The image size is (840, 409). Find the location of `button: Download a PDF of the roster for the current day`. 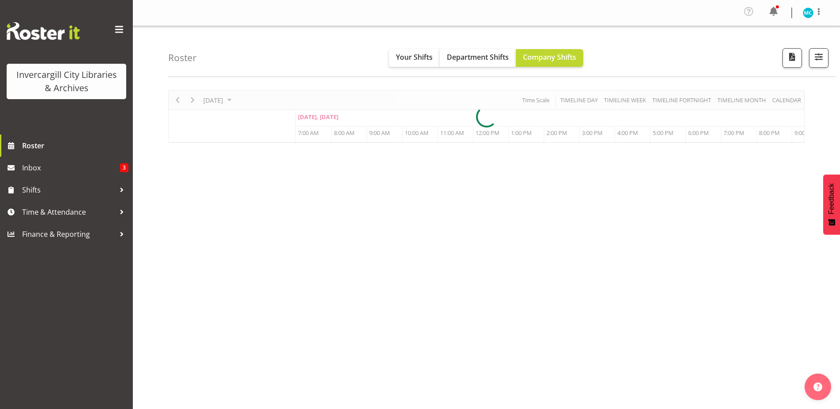

button: Download a PDF of the roster for the current day is located at coordinates (792, 58).